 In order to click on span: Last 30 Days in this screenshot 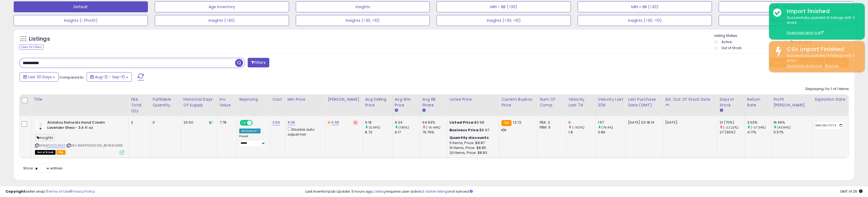, I will do `click(40, 77)`.